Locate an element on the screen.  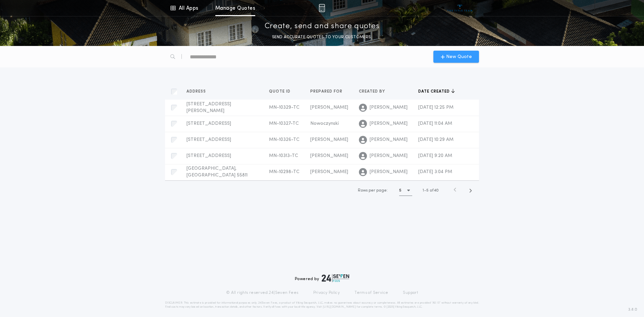
h1: 5 is located at coordinates (400, 191).